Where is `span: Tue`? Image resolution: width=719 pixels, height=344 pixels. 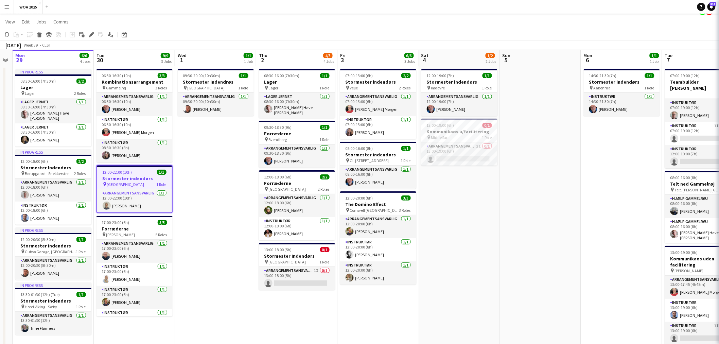
span: Tue is located at coordinates (669, 55).